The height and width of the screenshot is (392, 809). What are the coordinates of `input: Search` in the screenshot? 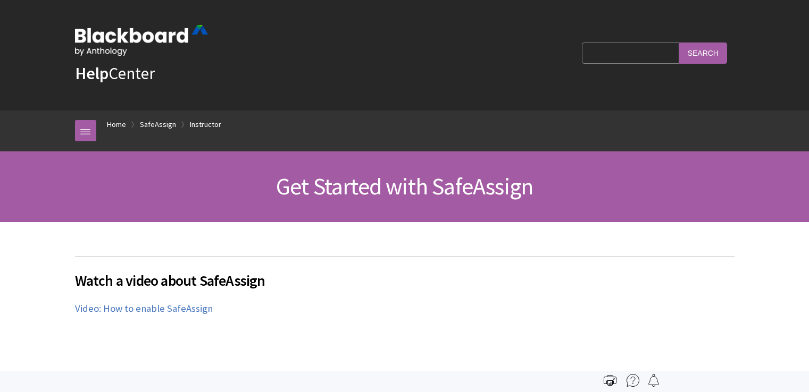 It's located at (703, 53).